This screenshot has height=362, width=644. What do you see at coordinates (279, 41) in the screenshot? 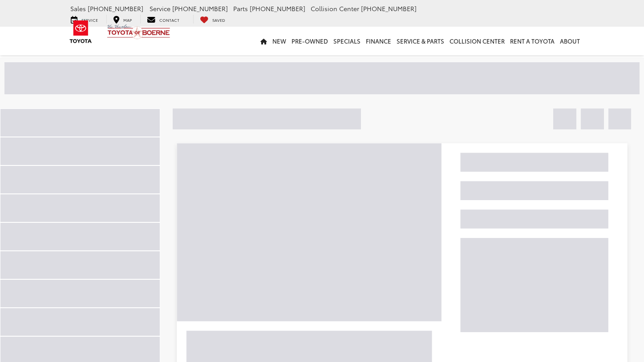
I see `a: New` at bounding box center [279, 41].